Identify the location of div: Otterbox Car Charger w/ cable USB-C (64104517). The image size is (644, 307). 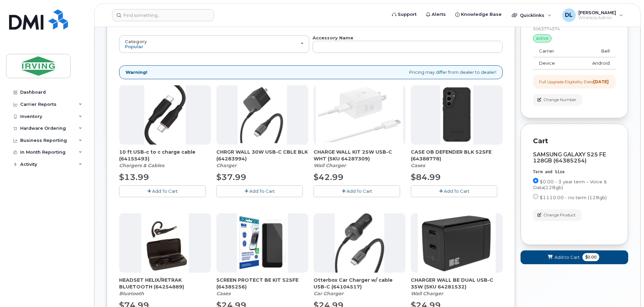
(360, 287).